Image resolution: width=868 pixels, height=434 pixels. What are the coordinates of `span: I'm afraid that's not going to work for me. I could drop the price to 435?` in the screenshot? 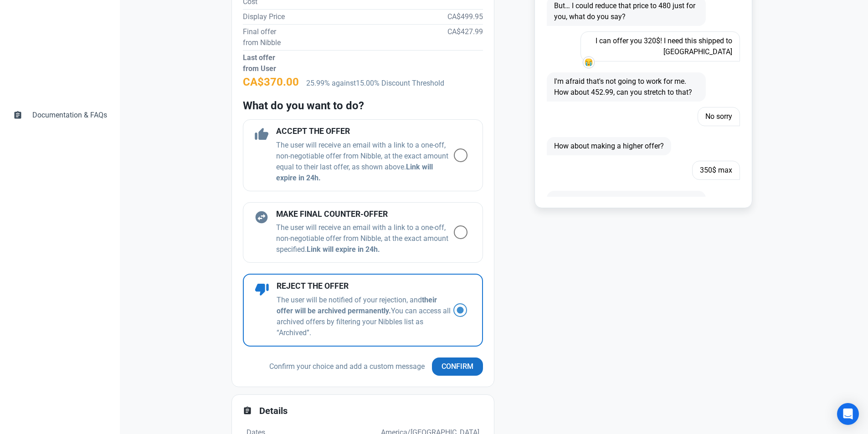 It's located at (626, 205).